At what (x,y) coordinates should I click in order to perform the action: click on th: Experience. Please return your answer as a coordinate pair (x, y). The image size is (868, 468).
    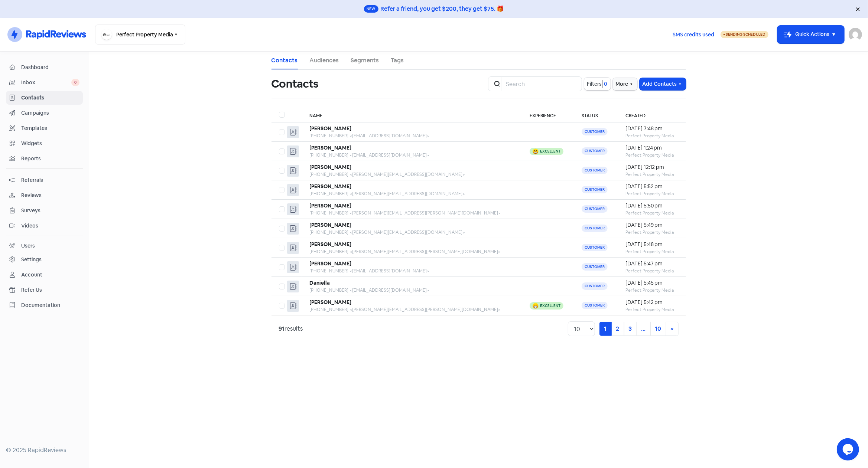
    Looking at the image, I should click on (548, 114).